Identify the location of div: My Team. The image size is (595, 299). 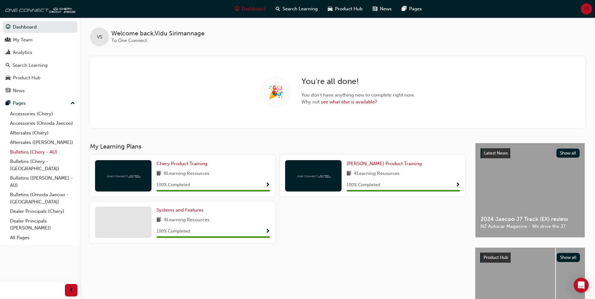
(23, 40).